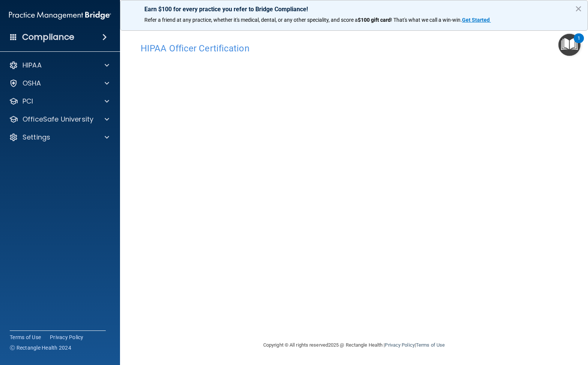 Image resolution: width=588 pixels, height=365 pixels. What do you see at coordinates (354, 345) in the screenshot?
I see `div: Copyright © All rights reserved 2025 @ Rectangle Health | |` at bounding box center [354, 345].